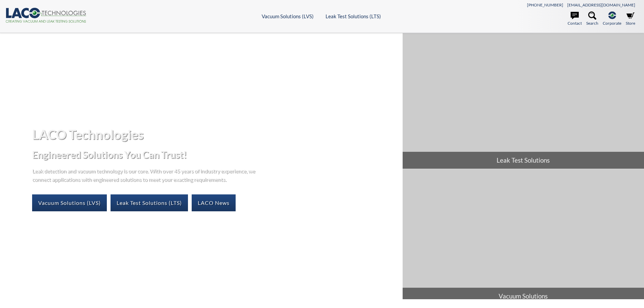 Image resolution: width=644 pixels, height=308 pixels. What do you see at coordinates (524, 101) in the screenshot?
I see `a: Leak Test Solutions` at bounding box center [524, 101].